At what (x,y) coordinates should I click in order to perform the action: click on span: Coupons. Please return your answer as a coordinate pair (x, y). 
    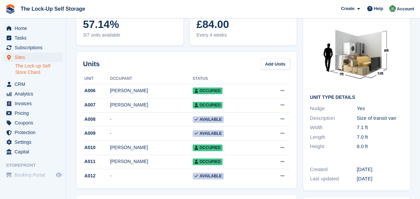
    Looking at the image, I should click on (35, 123).